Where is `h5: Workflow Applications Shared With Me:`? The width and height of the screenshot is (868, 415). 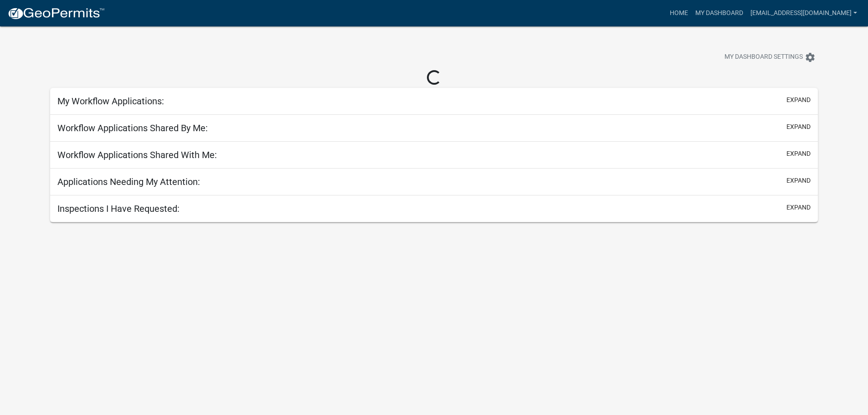
h5: Workflow Applications Shared With Me: is located at coordinates (137, 155).